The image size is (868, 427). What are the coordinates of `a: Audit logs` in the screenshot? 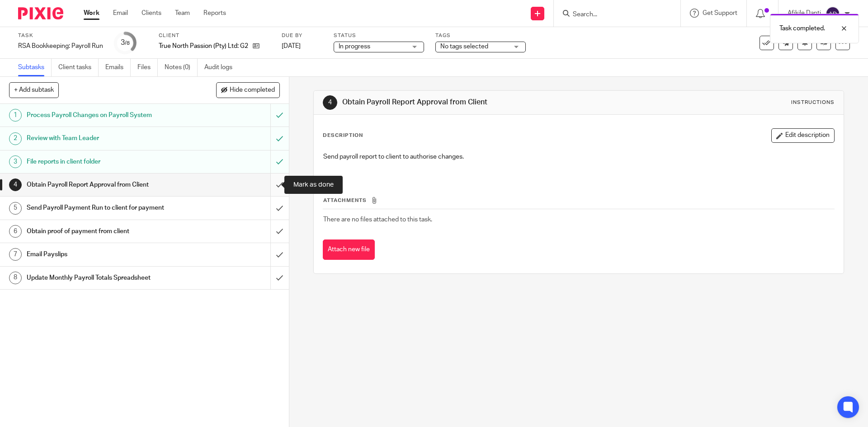 It's located at (222, 67).